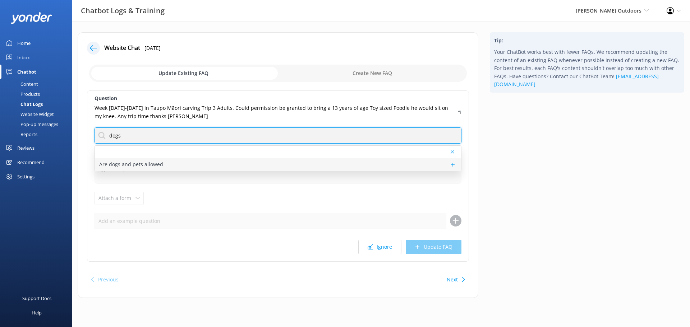 Image resolution: width=690 pixels, height=327 pixels. What do you see at coordinates (123, 11) in the screenshot?
I see `h3: Chatbot Logs & Training` at bounding box center [123, 11].